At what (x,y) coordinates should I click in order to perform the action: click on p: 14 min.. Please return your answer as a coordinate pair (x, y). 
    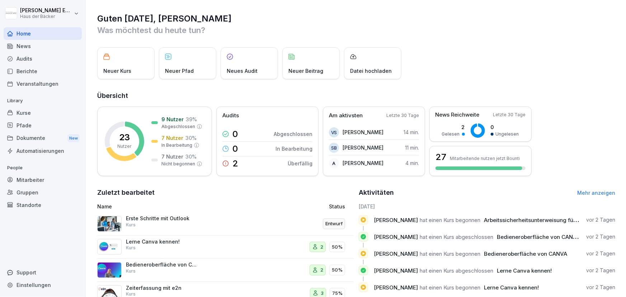
    Looking at the image, I should click on (411, 132).